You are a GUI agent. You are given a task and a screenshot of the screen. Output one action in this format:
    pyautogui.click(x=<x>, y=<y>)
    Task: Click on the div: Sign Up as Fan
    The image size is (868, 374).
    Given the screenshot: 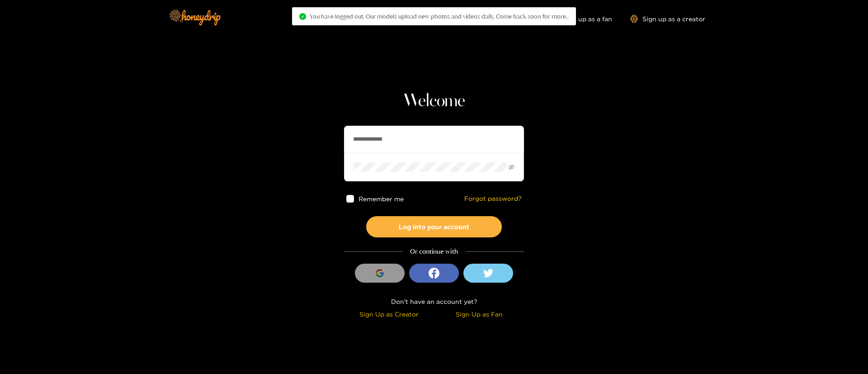 What is the action you would take?
    pyautogui.click(x=479, y=314)
    